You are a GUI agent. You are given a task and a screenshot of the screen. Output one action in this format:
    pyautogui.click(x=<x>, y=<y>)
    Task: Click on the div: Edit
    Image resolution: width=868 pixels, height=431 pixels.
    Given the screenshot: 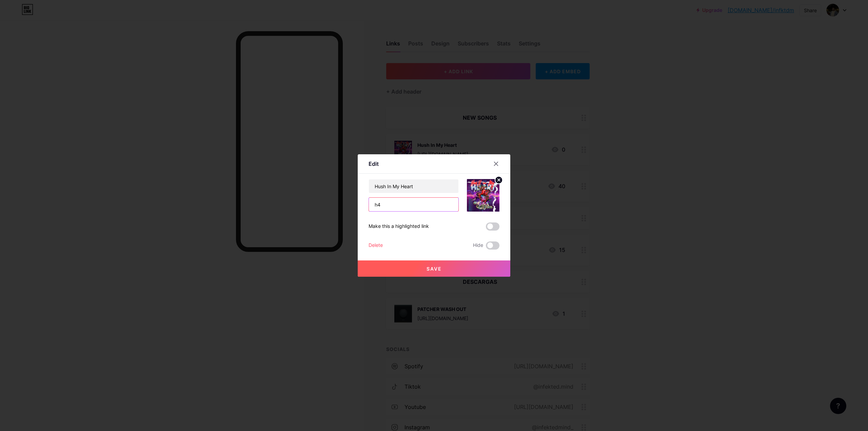 What is the action you would take?
    pyautogui.click(x=374, y=163)
    